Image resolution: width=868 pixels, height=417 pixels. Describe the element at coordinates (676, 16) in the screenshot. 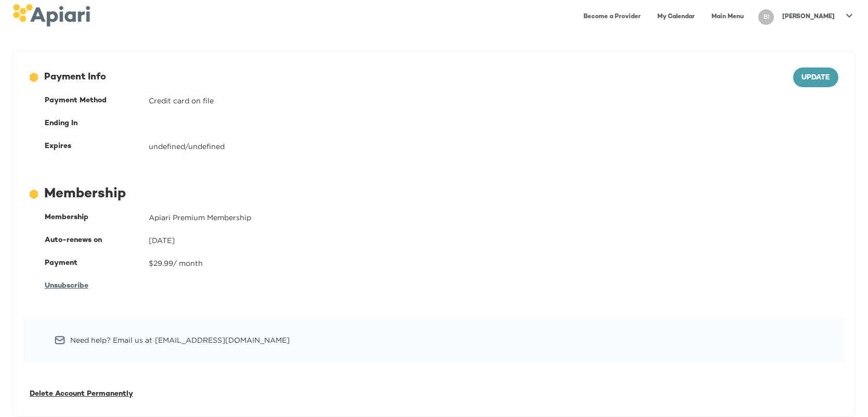

I see `a: My Calendar` at that location.